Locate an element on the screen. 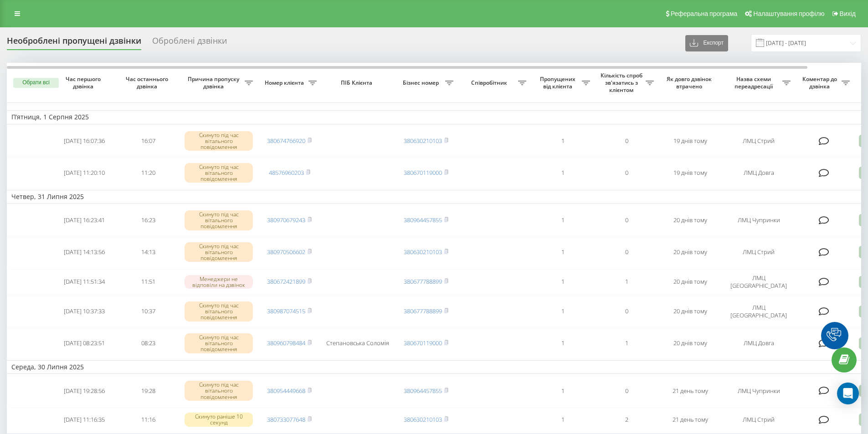 This screenshot has width=868, height=434. button: Обрати всі is located at coordinates (36, 82).